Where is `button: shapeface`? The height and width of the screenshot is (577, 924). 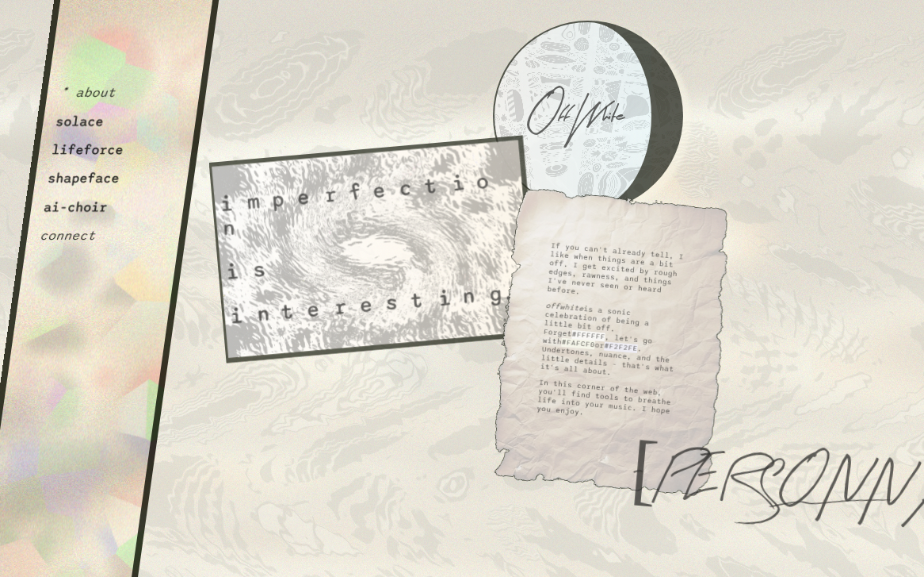
button: shapeface is located at coordinates (83, 178).